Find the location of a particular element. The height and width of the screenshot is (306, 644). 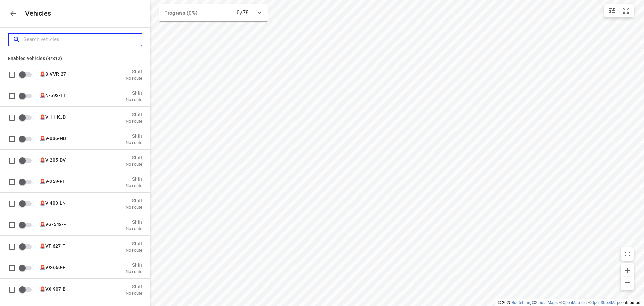

span: 🚨VG-548-F is located at coordinates (52, 224).